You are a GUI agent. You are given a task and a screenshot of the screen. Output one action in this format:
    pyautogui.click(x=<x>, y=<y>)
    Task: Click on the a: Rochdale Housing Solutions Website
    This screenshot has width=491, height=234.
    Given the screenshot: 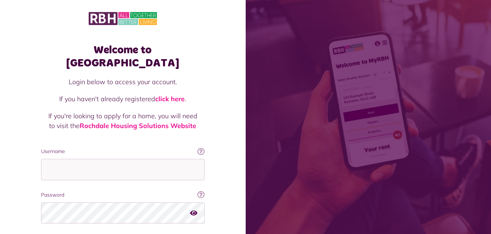 What is the action you would take?
    pyautogui.click(x=138, y=126)
    